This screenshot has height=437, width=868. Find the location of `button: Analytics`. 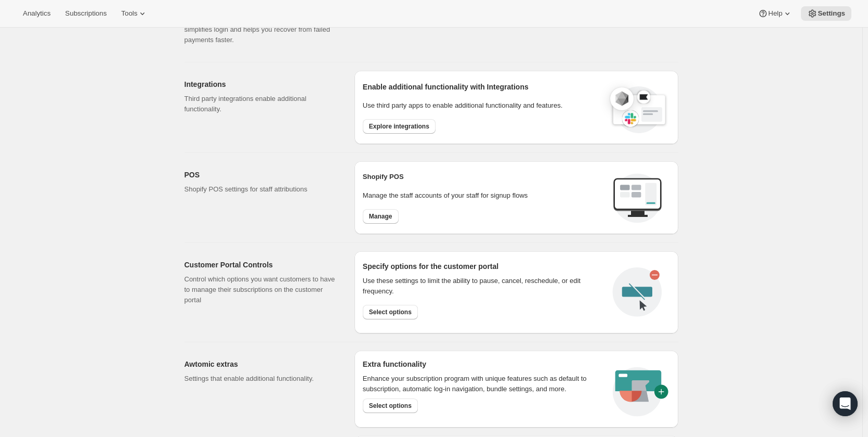

button: Analytics is located at coordinates (36, 14).